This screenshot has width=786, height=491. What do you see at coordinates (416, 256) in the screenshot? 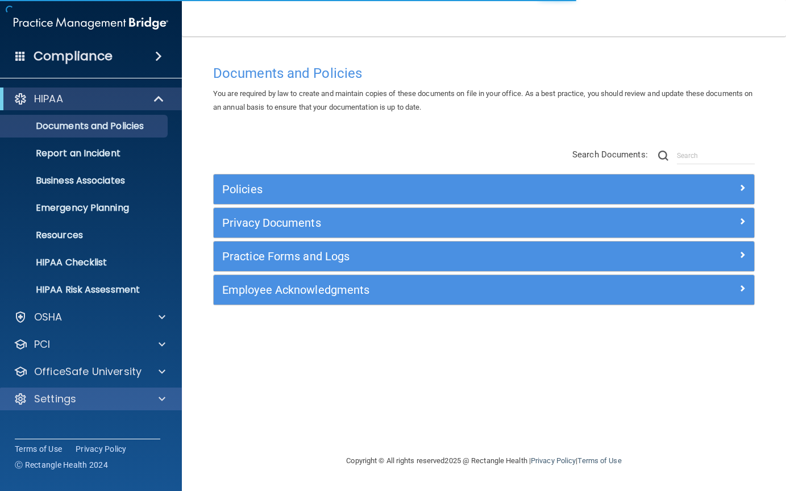
I see `h5: Practice Forms and Logs` at bounding box center [416, 256].